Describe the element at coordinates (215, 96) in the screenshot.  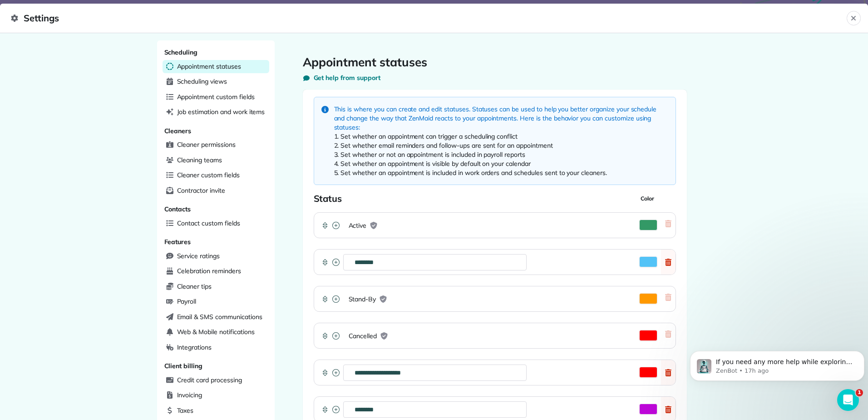
I see `span: Appointment custom fields` at that location.